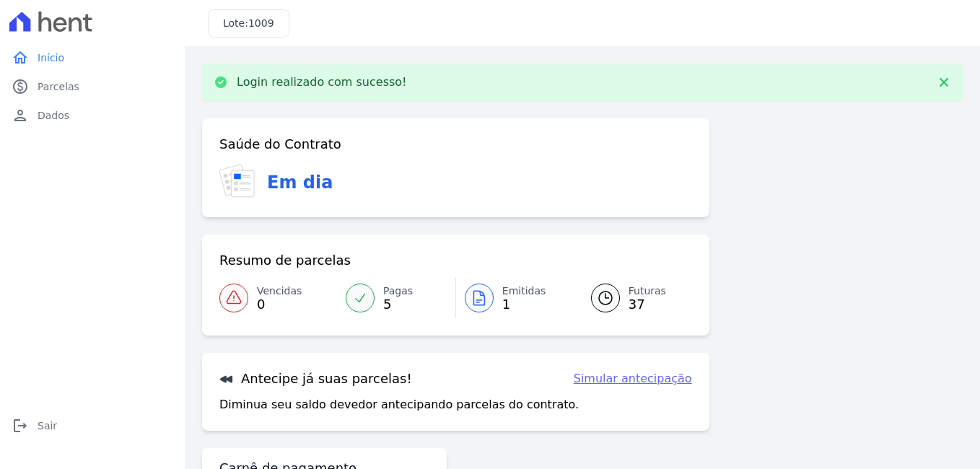 The image size is (980, 469). What do you see at coordinates (279, 304) in the screenshot?
I see `span: 0` at bounding box center [279, 304].